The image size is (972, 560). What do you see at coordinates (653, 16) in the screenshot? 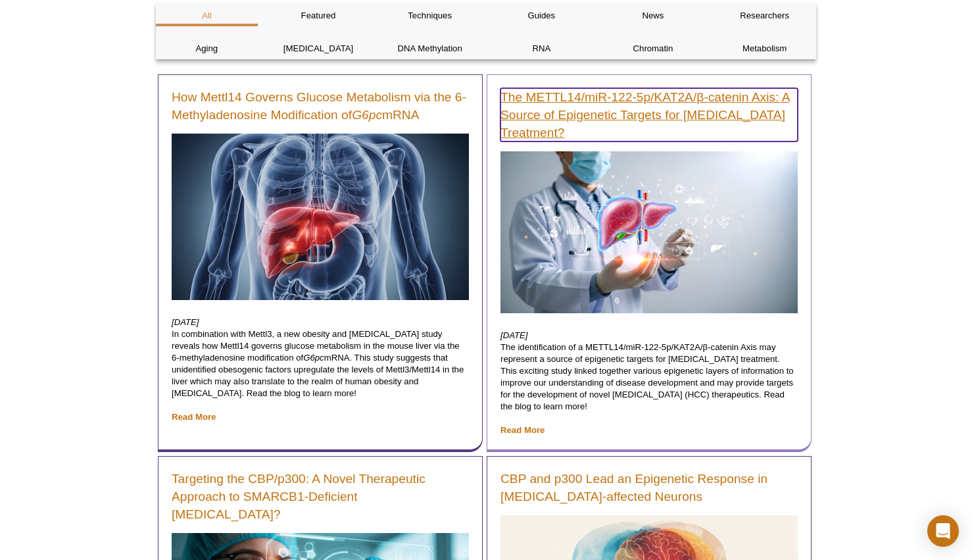
I see `p: News` at bounding box center [653, 16].